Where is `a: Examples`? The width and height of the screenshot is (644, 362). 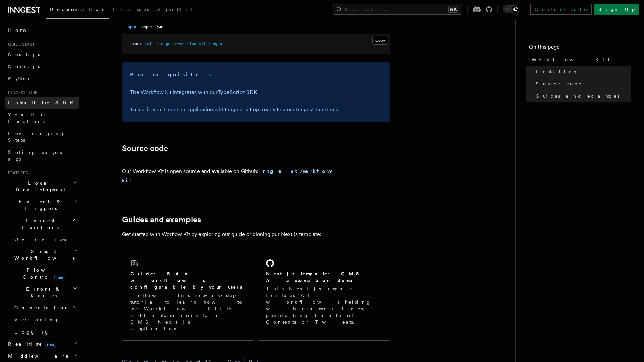
a: Examples is located at coordinates (131, 10).